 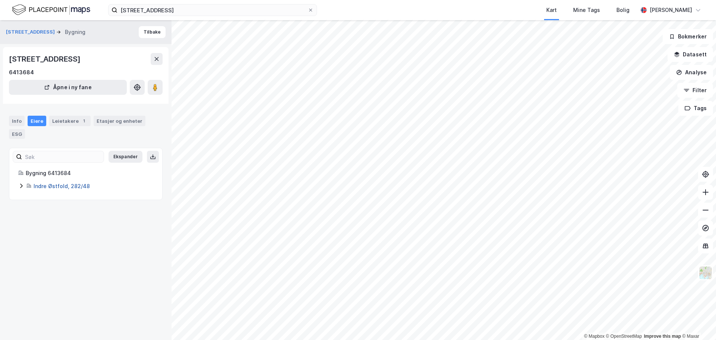 I want to click on button: Analyse, so click(x=692, y=72).